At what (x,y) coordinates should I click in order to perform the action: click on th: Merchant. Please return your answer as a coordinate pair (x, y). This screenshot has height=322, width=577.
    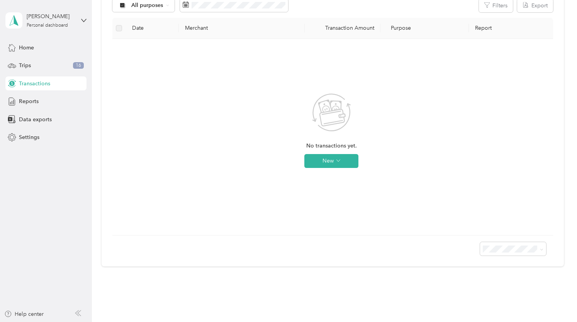
    Looking at the image, I should click on (242, 28).